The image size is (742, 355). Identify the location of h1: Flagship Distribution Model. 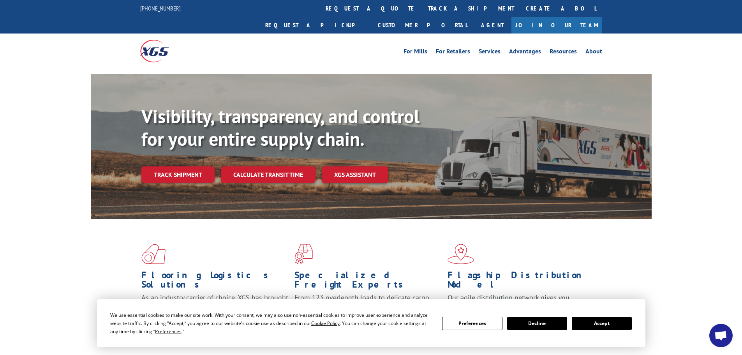
(521, 282).